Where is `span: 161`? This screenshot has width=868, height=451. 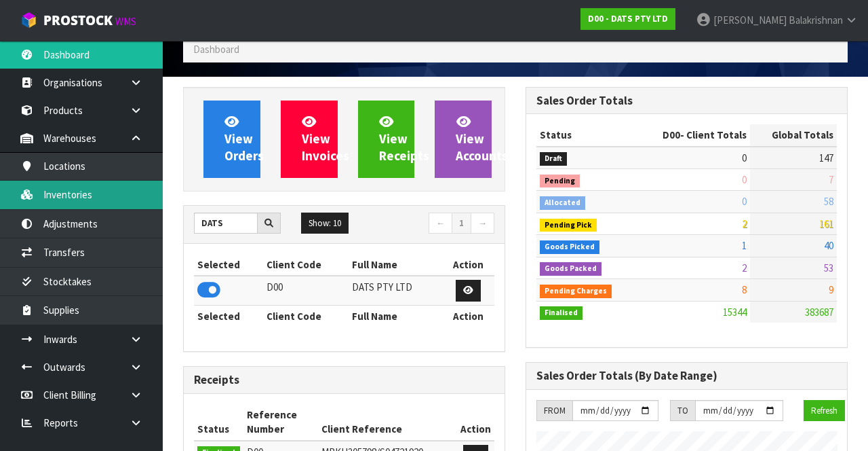 span: 161 is located at coordinates (826, 223).